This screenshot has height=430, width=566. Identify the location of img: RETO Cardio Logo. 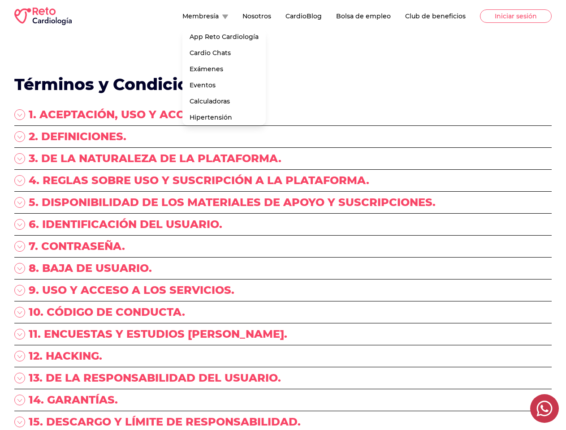
(43, 16).